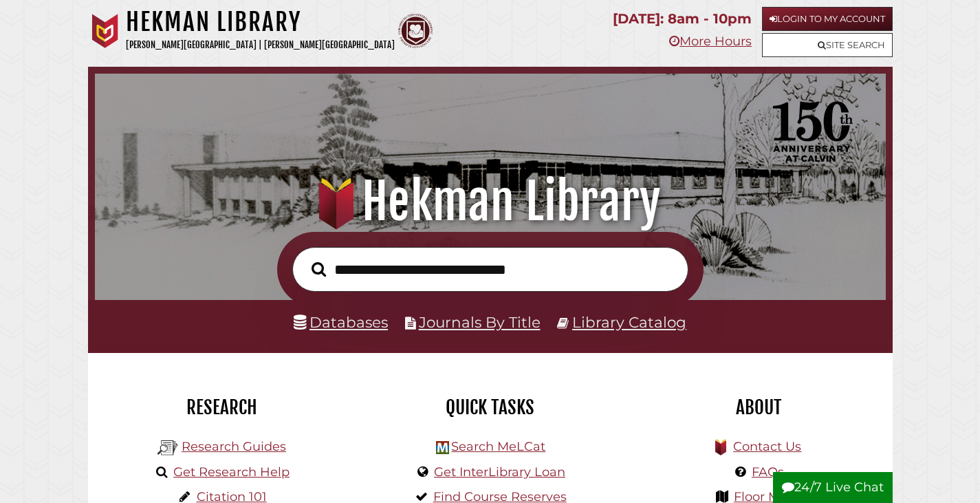 Image resolution: width=980 pixels, height=503 pixels. What do you see at coordinates (319, 269) in the screenshot?
I see `i: Search` at bounding box center [319, 269].